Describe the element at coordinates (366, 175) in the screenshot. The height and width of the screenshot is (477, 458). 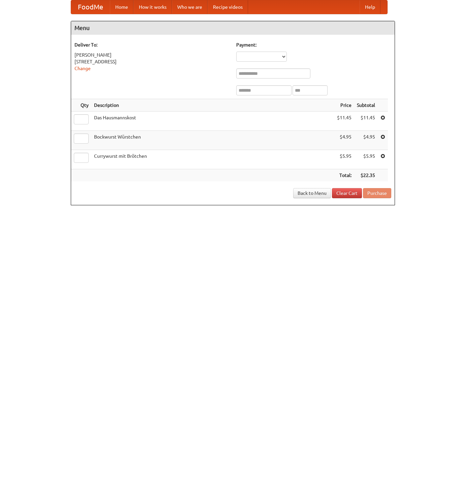
I see `th: $22.35` at that location.